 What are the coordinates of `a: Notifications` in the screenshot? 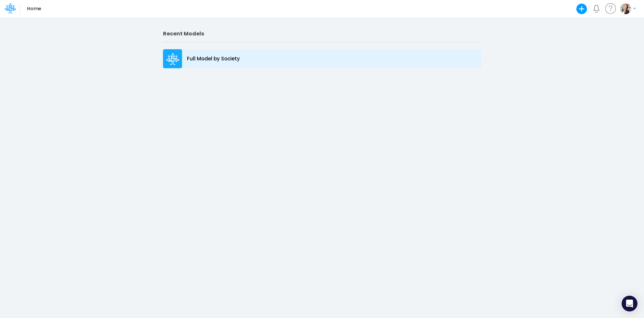 It's located at (596, 8).